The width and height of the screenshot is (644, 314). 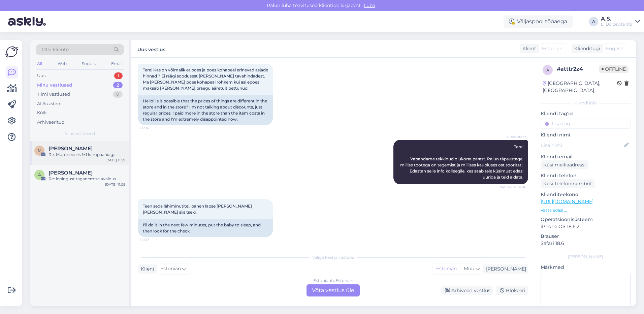 I want to click on div: Socials, so click(x=89, y=64).